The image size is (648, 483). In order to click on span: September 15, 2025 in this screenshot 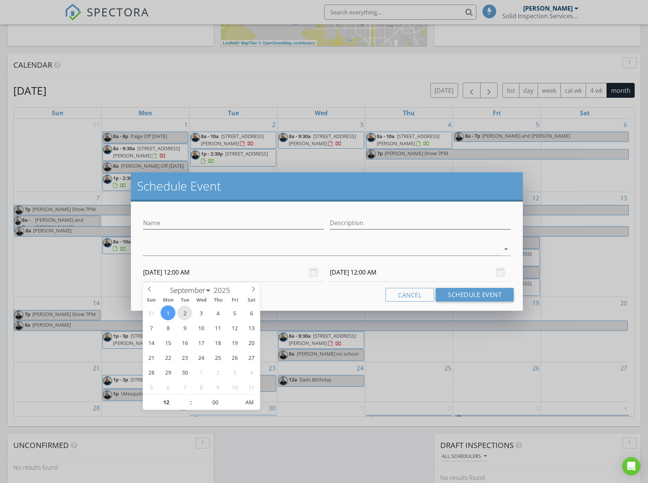, I will do `click(168, 342)`.